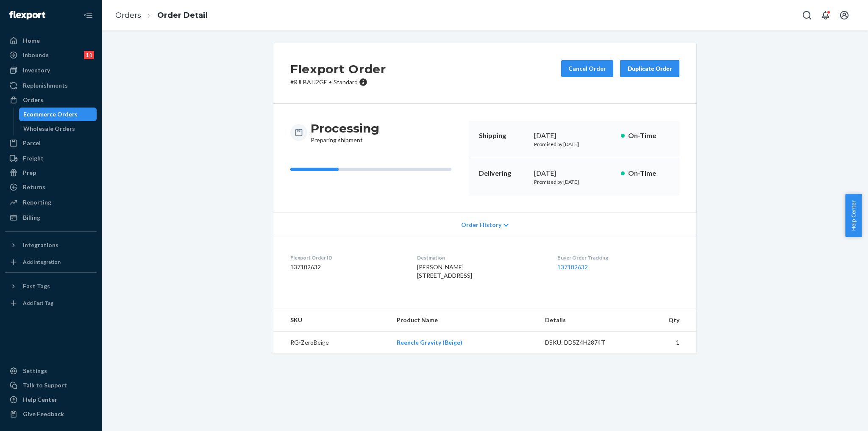 This screenshot has height=431, width=868. Describe the element at coordinates (35, 371) in the screenshot. I see `div: Settings` at that location.